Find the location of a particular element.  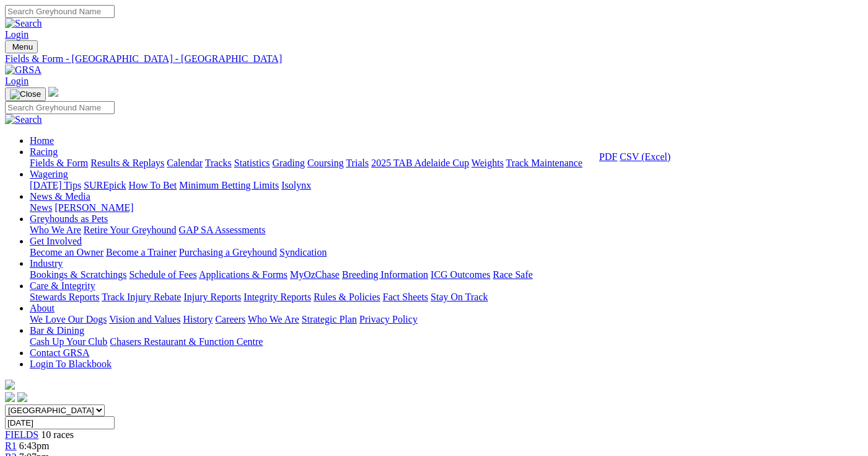

img: facebook.svg is located at coordinates (10, 397).